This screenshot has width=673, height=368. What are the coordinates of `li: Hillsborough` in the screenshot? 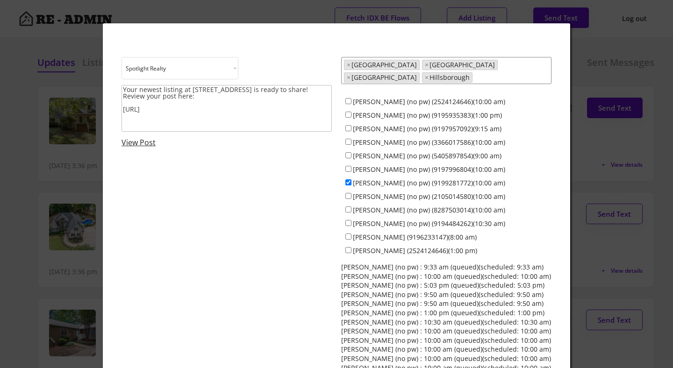 It's located at (447, 78).